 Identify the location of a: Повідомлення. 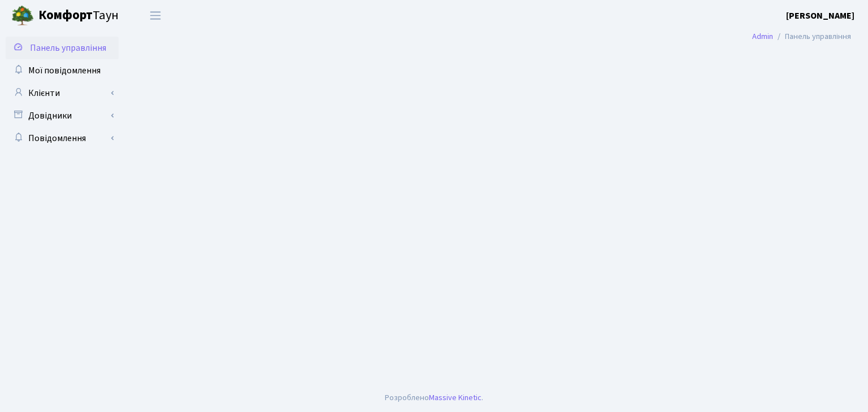
(62, 138).